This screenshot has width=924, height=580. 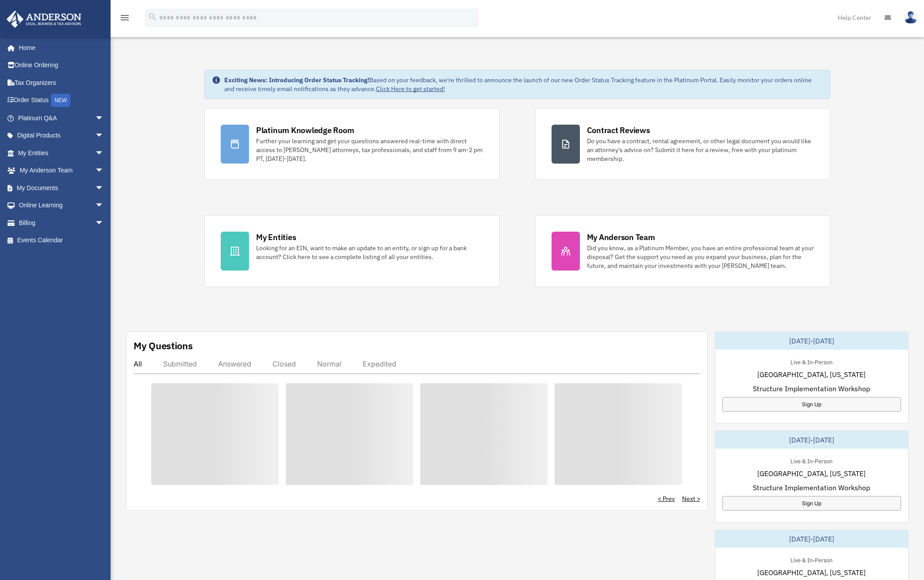 What do you see at coordinates (61, 187) in the screenshot?
I see `a: My Documentsarrow_drop_down` at bounding box center [61, 187].